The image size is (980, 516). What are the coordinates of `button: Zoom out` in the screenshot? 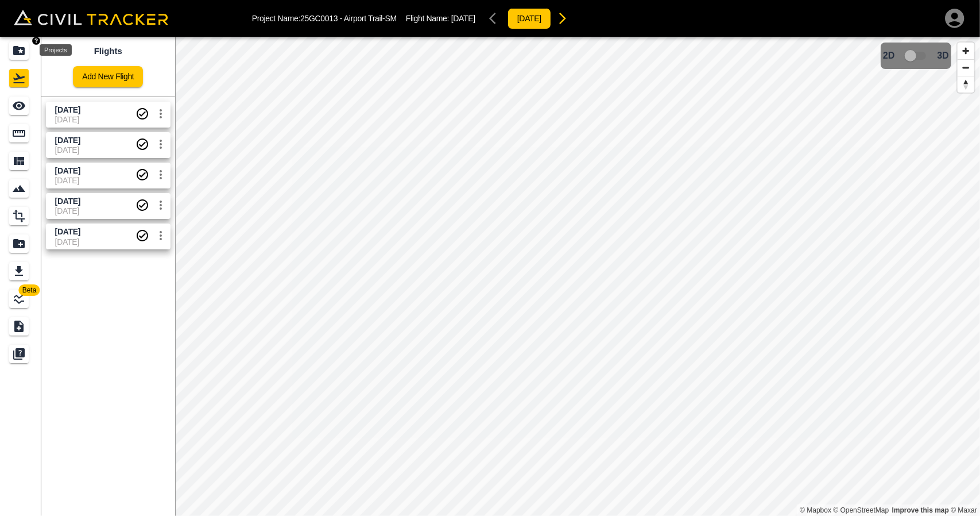 It's located at (966, 67).